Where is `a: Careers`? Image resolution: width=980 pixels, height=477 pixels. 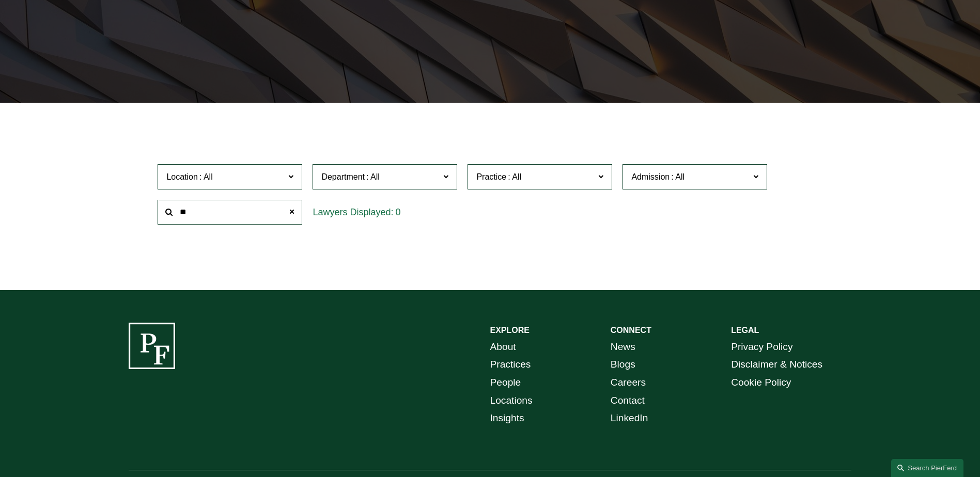
a: Careers is located at coordinates (627, 383).